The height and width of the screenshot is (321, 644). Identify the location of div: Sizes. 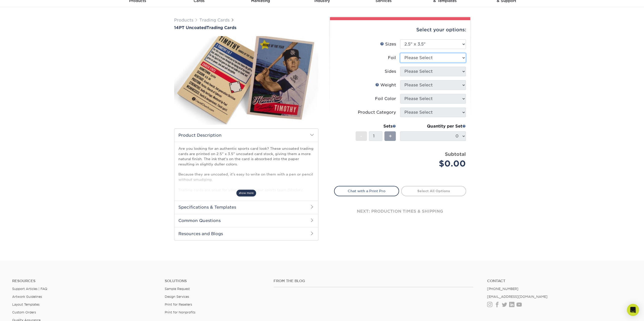
(388, 44).